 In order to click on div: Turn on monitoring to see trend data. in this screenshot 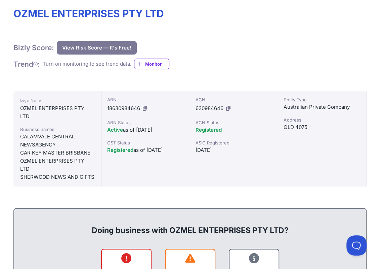, I will do `click(87, 64)`.